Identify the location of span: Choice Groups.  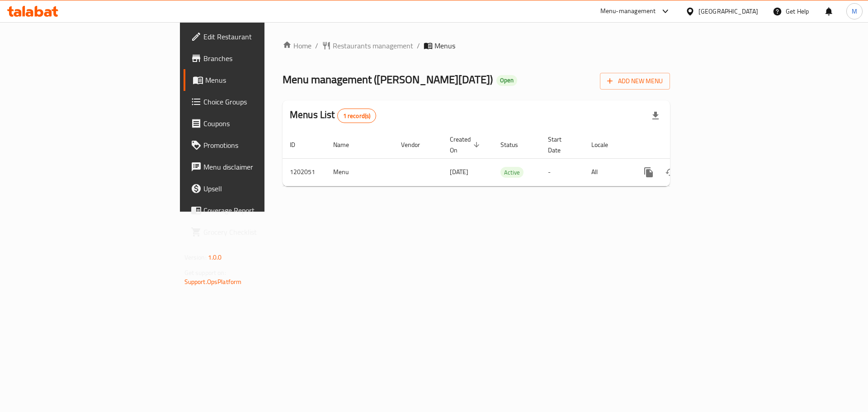
(260, 102).